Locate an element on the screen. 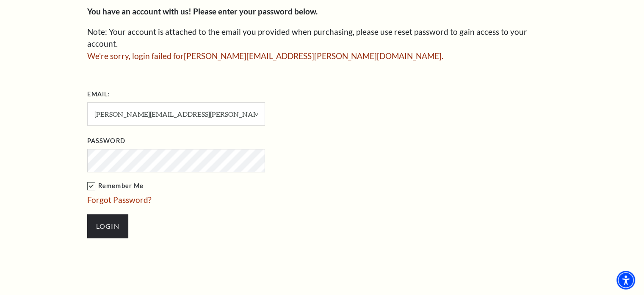  strong: You have an account with us! is located at coordinates (139, 11).